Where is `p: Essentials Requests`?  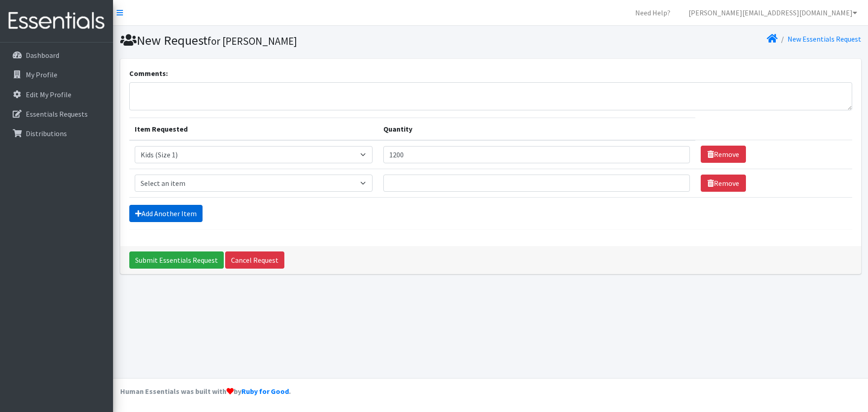
p: Essentials Requests is located at coordinates (57, 114).